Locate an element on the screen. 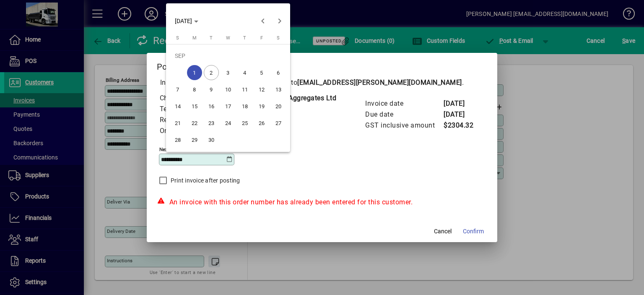  button: Sat Sep 13 2025 is located at coordinates (279, 90).